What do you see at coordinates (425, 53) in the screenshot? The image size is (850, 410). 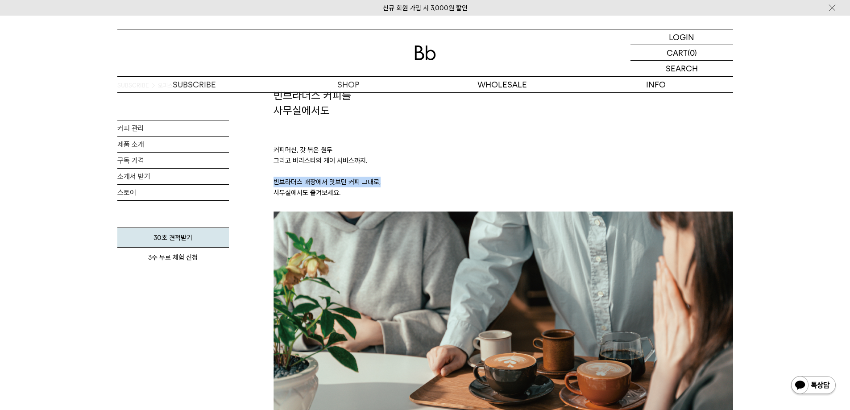 I see `img: 로고` at bounding box center [425, 53].